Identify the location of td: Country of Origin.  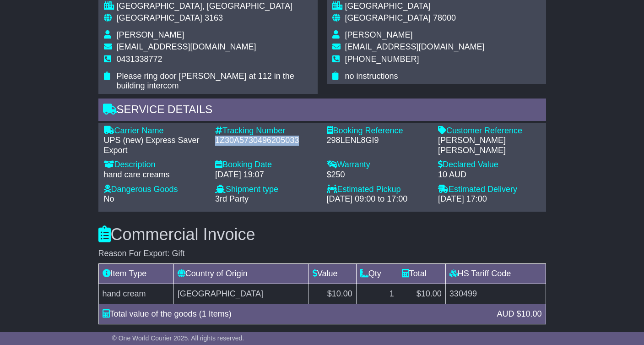
(241, 274).